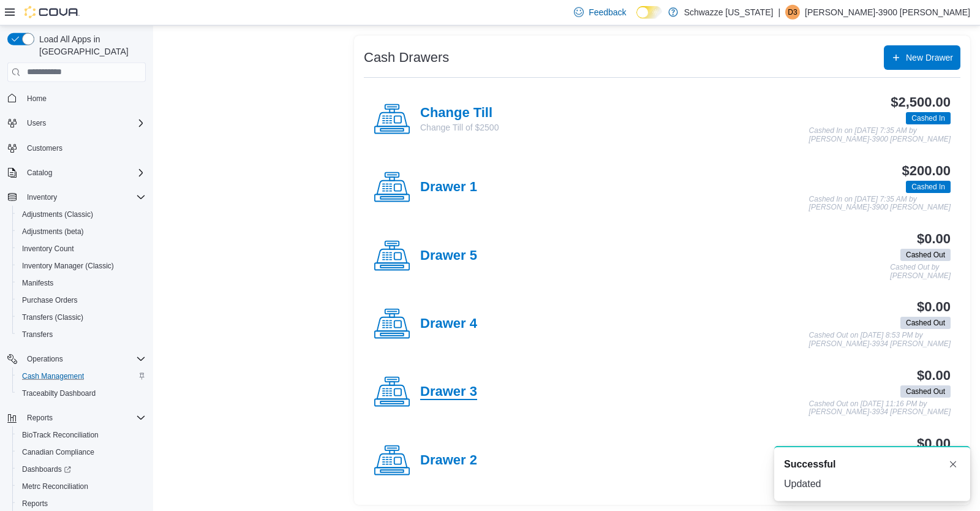  I want to click on a: Manifests, so click(37, 283).